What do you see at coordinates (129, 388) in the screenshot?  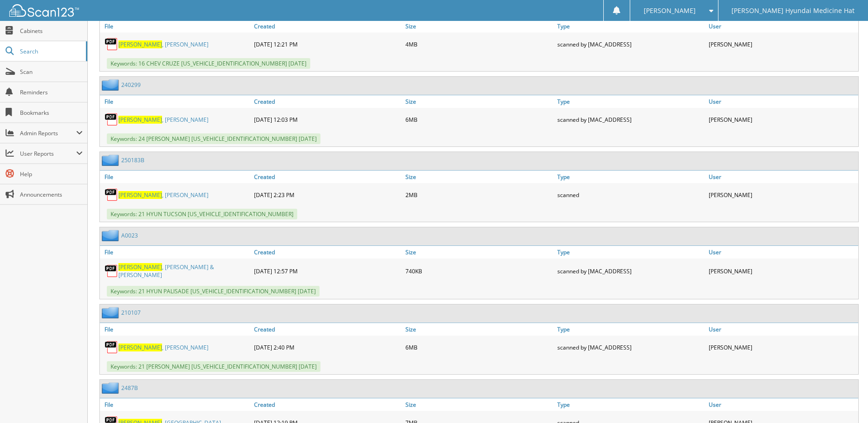 I see `a: 2487B` at bounding box center [129, 388].